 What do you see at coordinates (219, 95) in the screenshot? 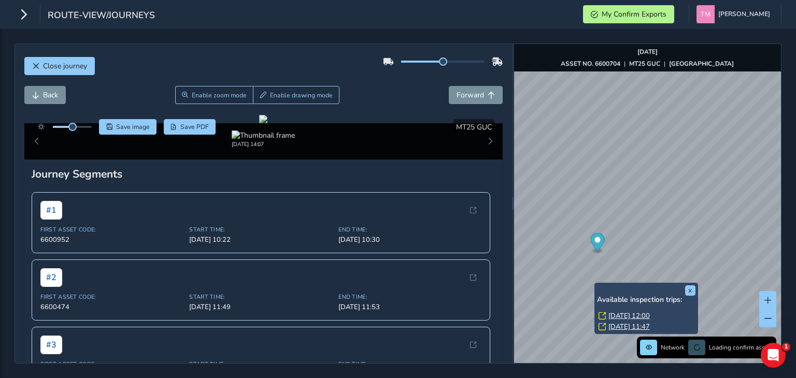
I see `span: Enable zoom mode` at bounding box center [219, 95].